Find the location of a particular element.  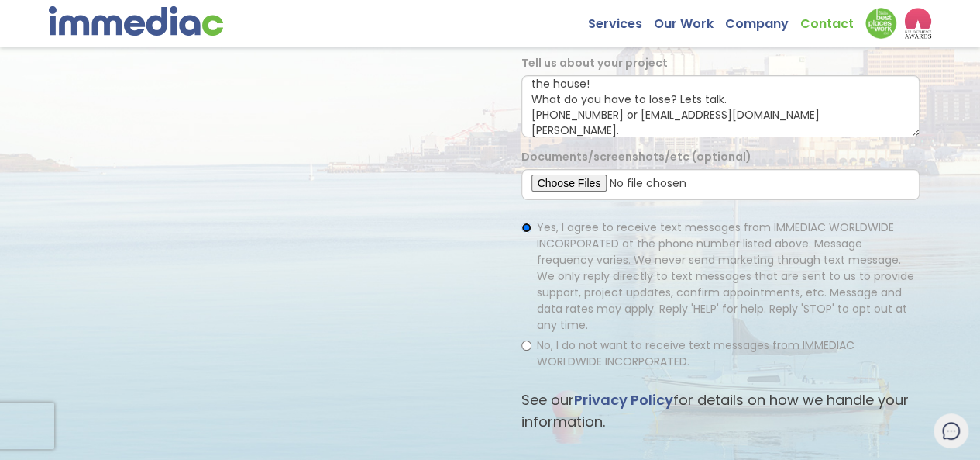

a: Our Work is located at coordinates (689, 20).